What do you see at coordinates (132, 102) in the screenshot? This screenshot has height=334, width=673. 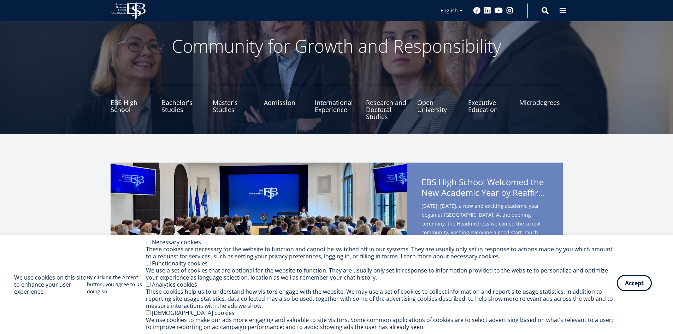 I see `a: EBS High School` at bounding box center [132, 102].